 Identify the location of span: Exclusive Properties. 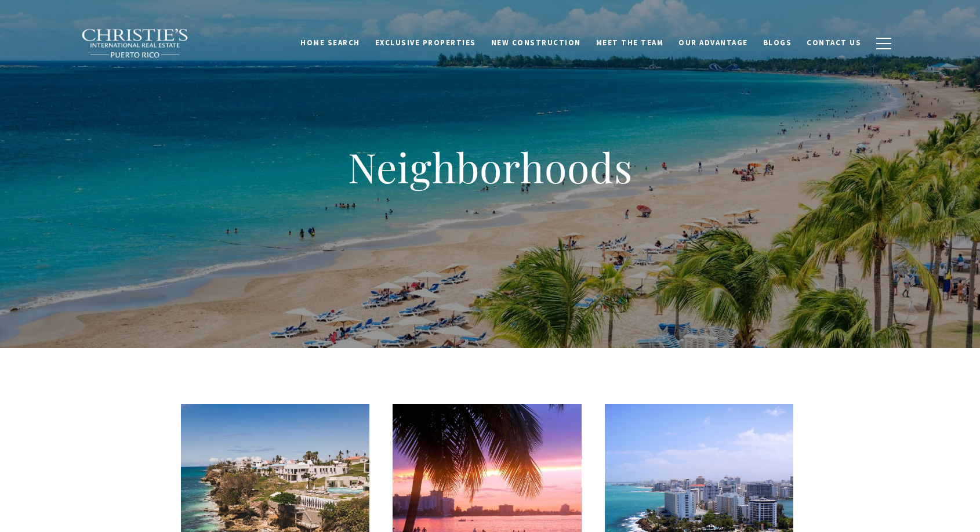
(426, 43).